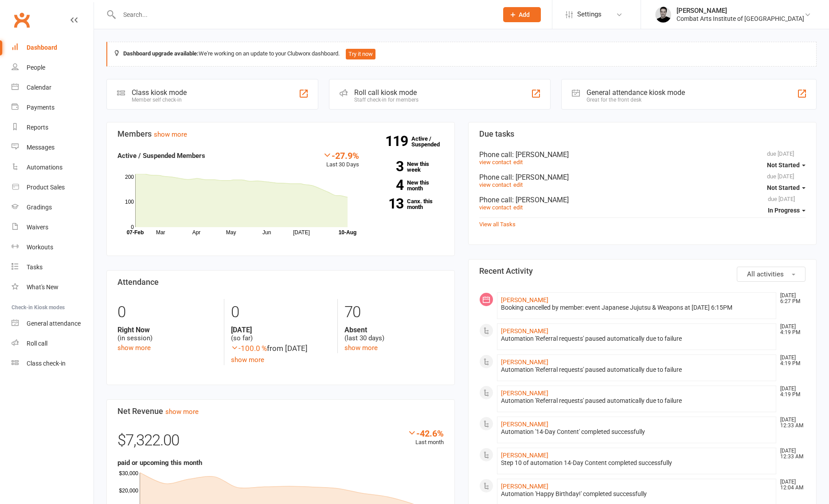 This screenshot has height=504, width=829. I want to click on div: Dashboard, so click(42, 48).